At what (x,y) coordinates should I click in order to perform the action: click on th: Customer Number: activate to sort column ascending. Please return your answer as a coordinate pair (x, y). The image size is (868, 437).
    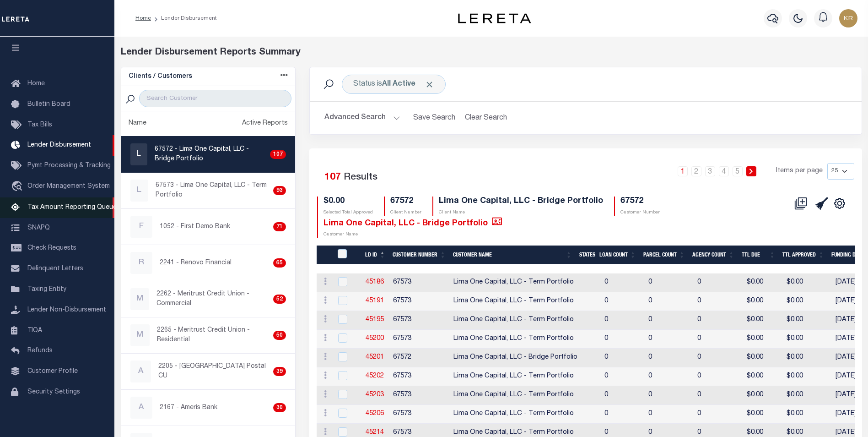
    Looking at the image, I should click on (419, 254).